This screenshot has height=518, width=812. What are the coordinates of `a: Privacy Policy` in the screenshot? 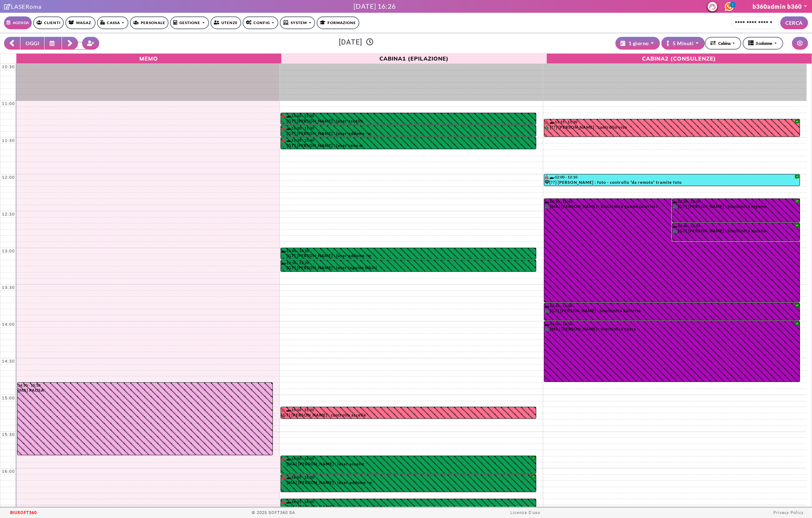 It's located at (788, 513).